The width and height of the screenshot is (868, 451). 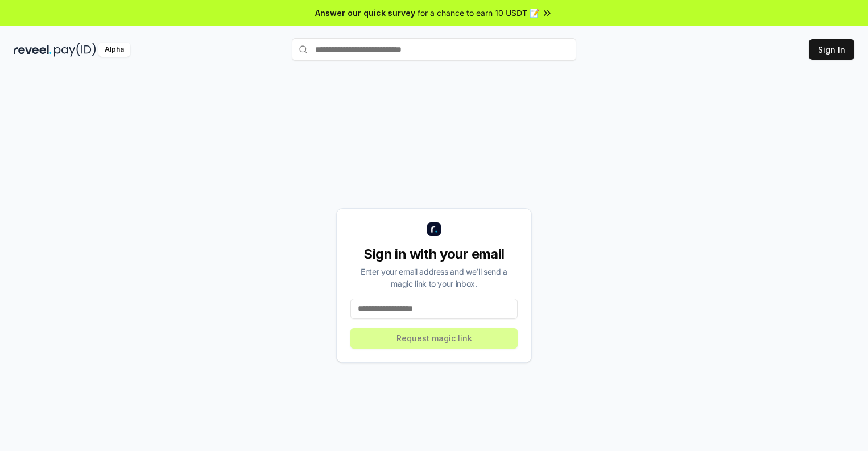 I want to click on img: reveel_dark, so click(x=32, y=49).